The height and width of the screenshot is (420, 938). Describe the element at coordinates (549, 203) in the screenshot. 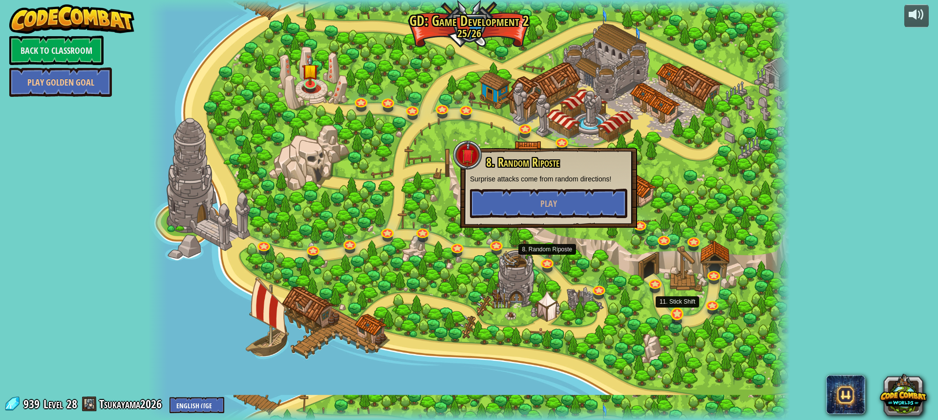

I see `button: Play` at that location.